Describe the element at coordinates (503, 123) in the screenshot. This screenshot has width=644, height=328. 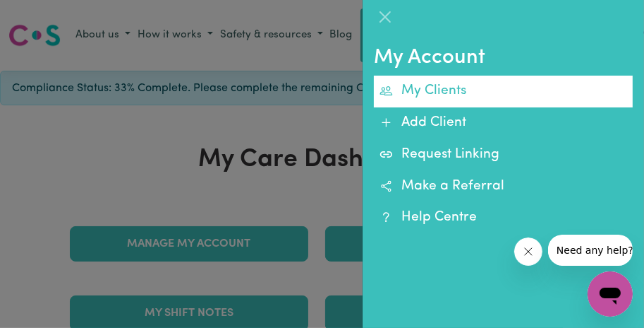
I see `a: Add Client` at that location.